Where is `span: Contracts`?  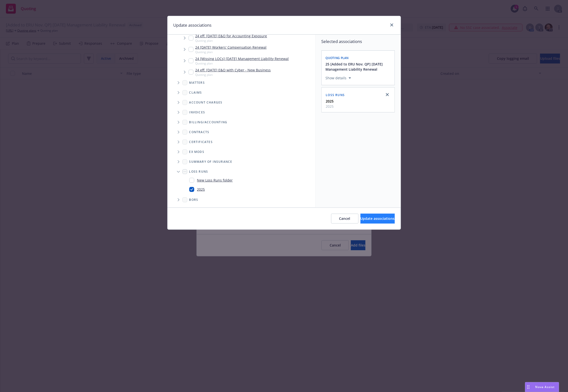
span: Contracts is located at coordinates (200, 132).